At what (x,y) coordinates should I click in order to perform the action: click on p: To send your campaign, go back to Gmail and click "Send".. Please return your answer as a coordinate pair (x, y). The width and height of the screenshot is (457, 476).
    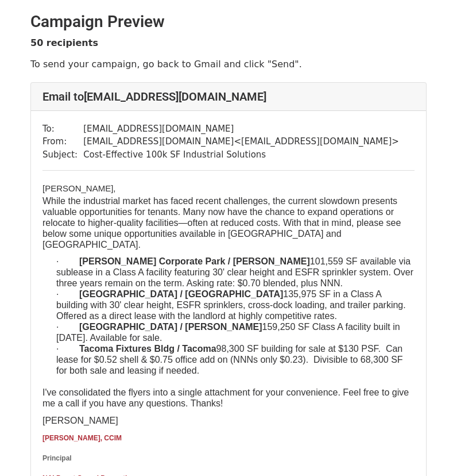
    Looking at the image, I should click on (228, 64).